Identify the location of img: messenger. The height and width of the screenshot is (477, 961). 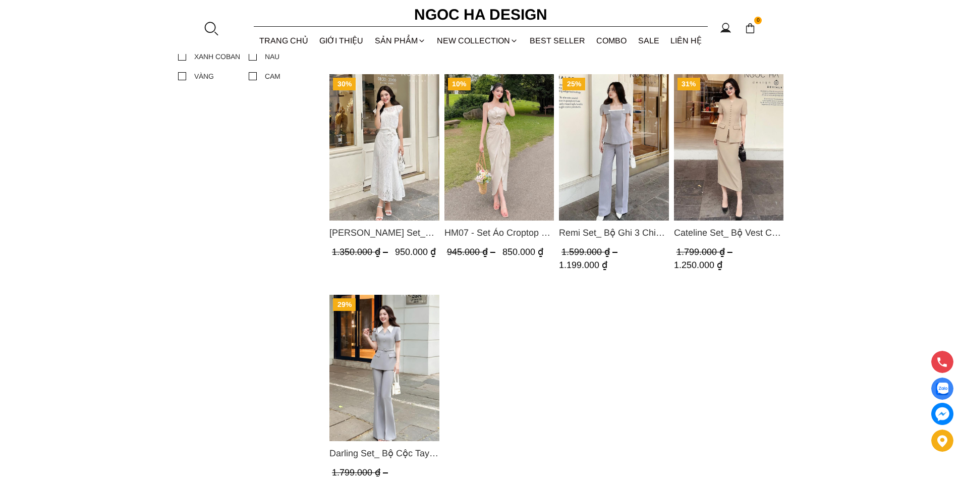
(942, 414).